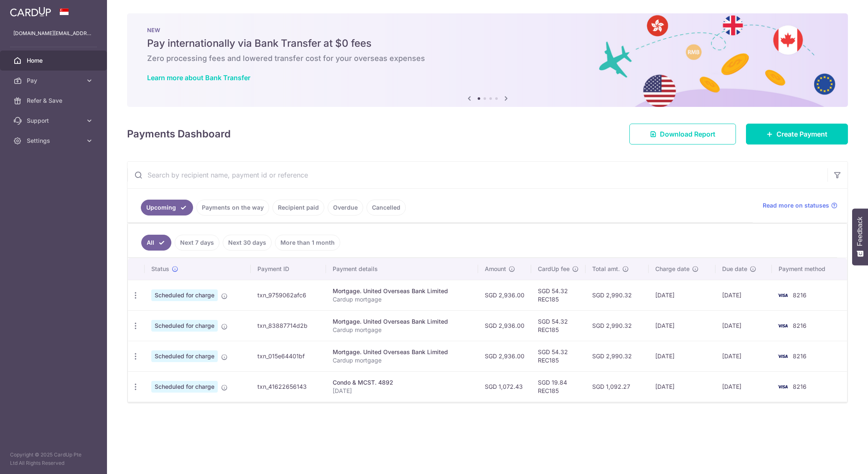 This screenshot has width=868, height=474. I want to click on span: CardUp fee, so click(553, 269).